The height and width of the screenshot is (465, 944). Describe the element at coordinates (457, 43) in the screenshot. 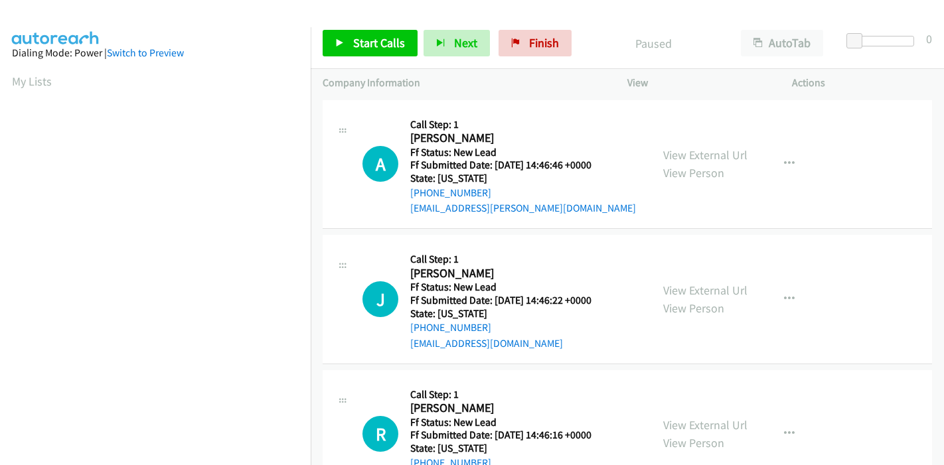

I see `button: Next` at that location.